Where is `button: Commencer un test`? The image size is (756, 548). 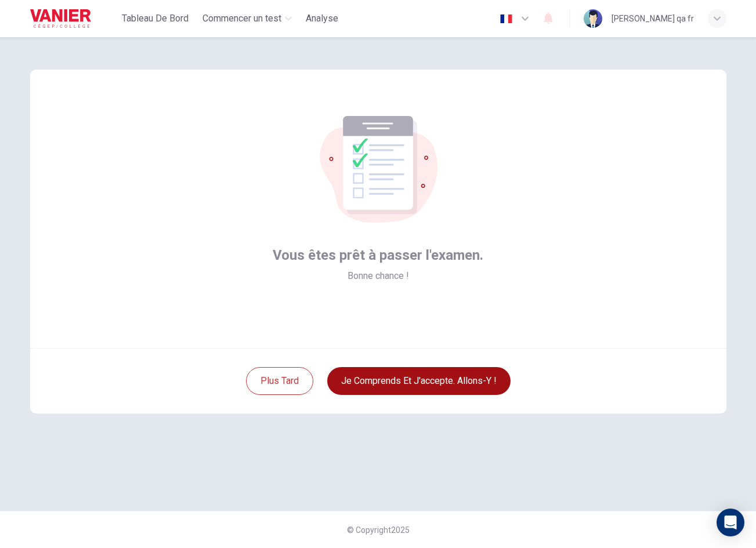 button: Commencer un test is located at coordinates (247, 19).